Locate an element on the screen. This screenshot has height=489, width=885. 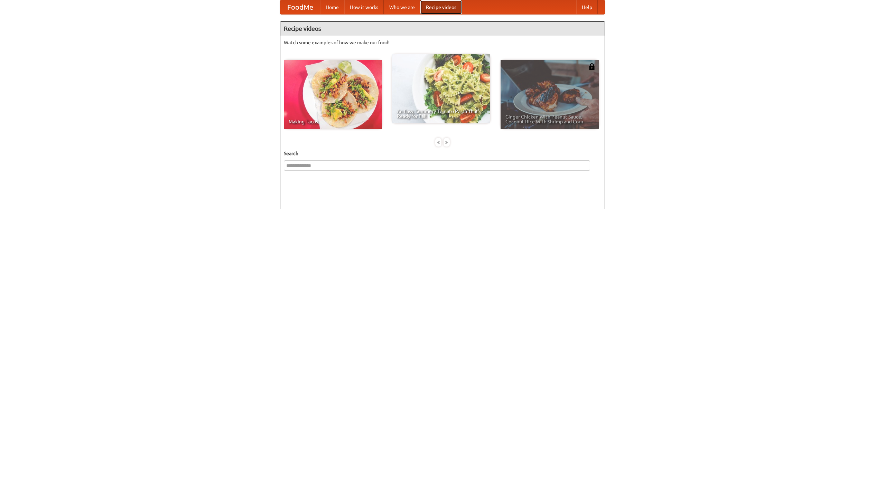
a: Help is located at coordinates (587, 7).